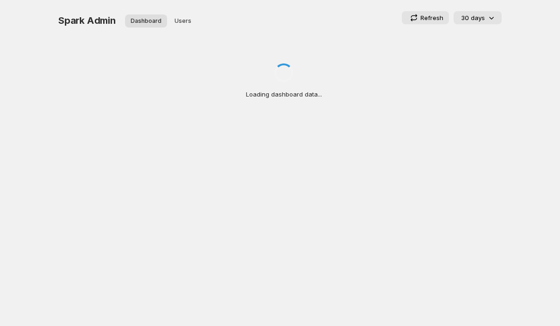 The height and width of the screenshot is (326, 560). What do you see at coordinates (478, 18) in the screenshot?
I see `button: 30 days` at bounding box center [478, 18].